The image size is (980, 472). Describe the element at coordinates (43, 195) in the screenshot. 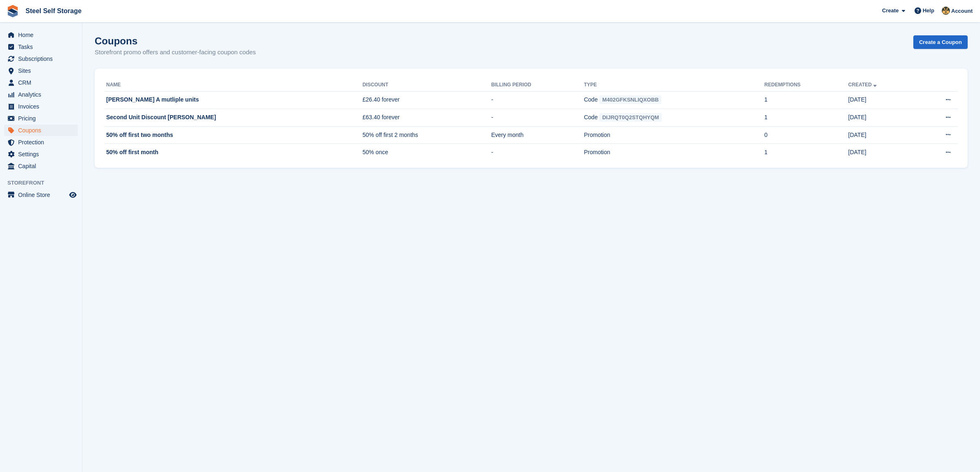

I see `span: Online Store` at that location.